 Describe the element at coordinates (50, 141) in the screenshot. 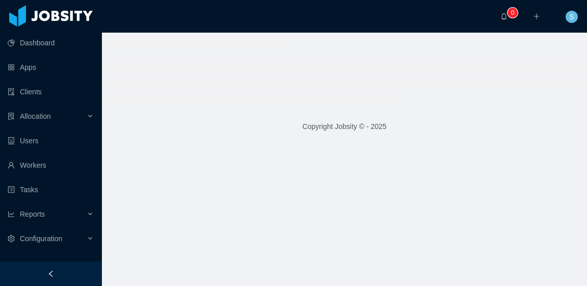

I see `a: icon: robotUsers` at that location.